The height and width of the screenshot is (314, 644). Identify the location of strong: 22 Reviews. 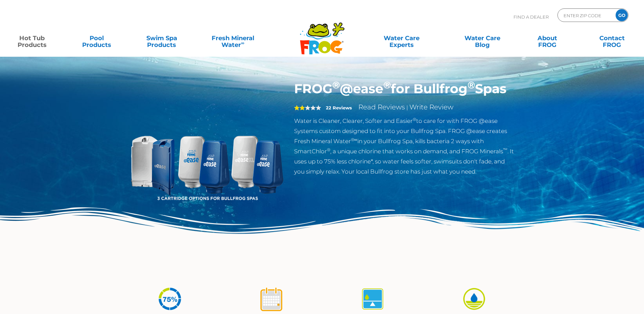
(339, 108).